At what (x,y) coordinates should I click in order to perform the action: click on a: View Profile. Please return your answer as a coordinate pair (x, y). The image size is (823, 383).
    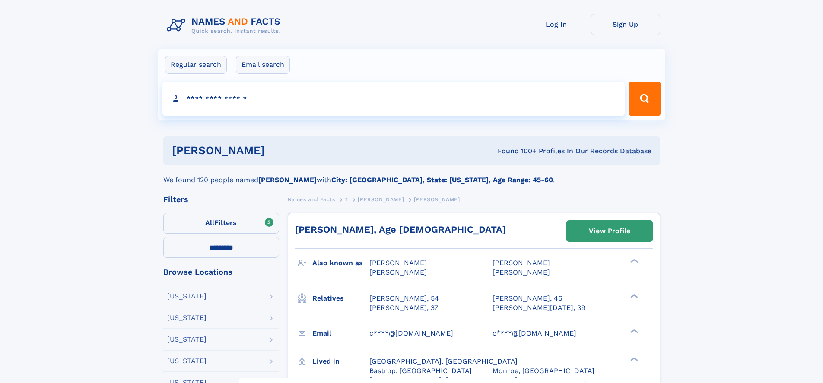
    Looking at the image, I should click on (610, 231).